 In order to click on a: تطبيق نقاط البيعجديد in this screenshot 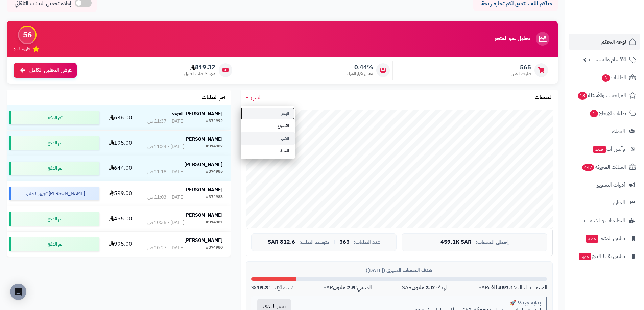, I will do `click(604, 256)`.